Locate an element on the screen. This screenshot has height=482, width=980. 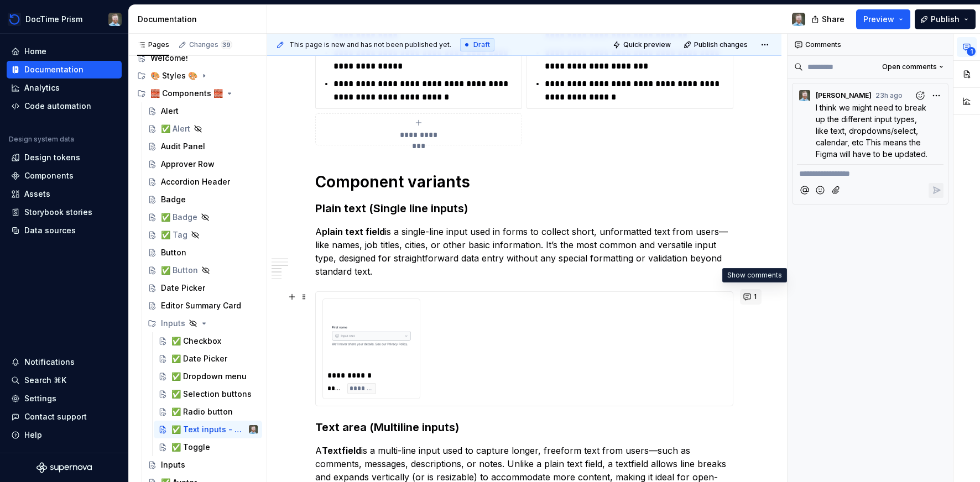
a: ✅ Text inputs - WIPJeff is located at coordinates (207, 429).